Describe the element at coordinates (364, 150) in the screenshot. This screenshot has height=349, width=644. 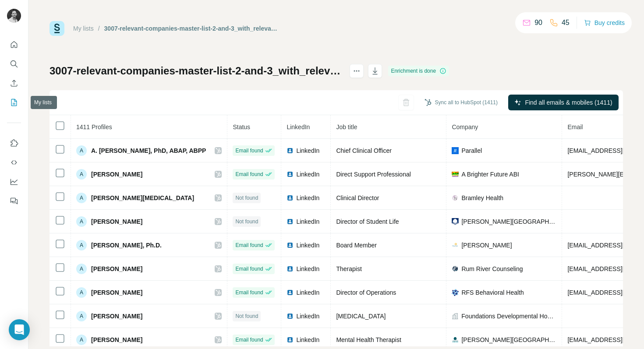
I see `span: Chief Clinical Officer` at that location.